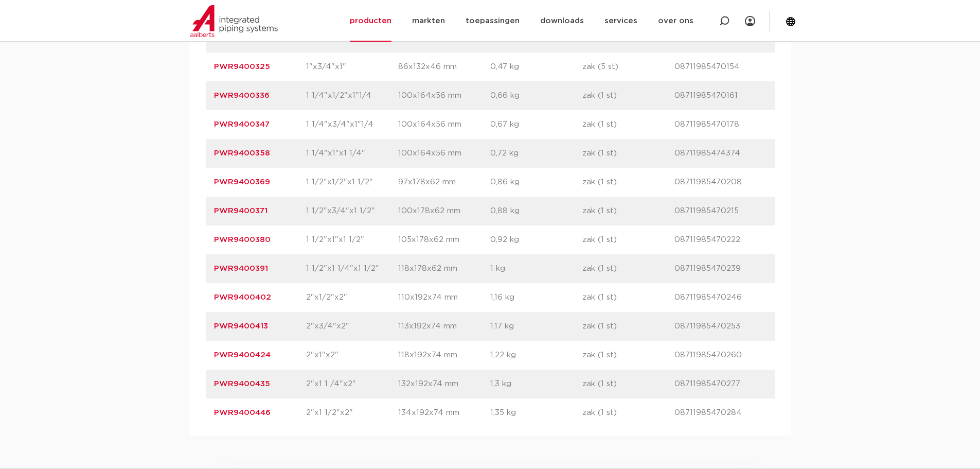 This screenshot has width=980, height=469. Describe the element at coordinates (720, 211) in the screenshot. I see `p: 08711985470215` at that location.